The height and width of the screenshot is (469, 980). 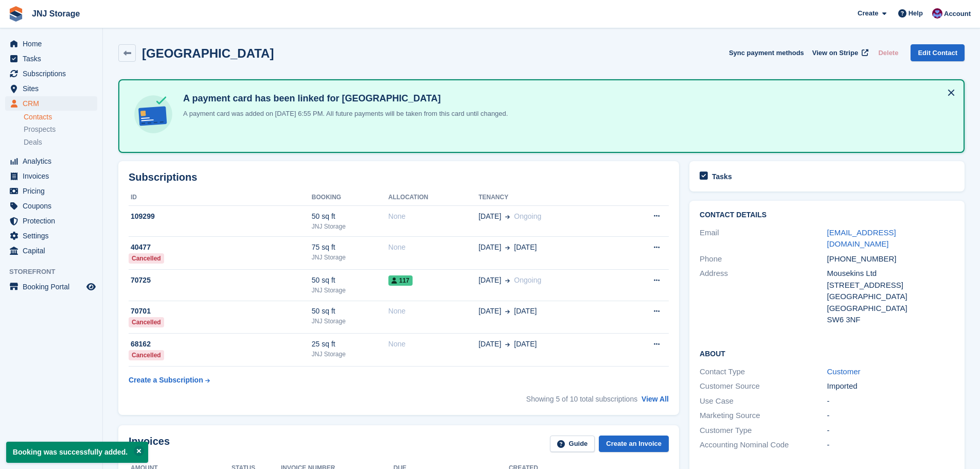 I want to click on div: Customer Source, so click(x=762, y=386).